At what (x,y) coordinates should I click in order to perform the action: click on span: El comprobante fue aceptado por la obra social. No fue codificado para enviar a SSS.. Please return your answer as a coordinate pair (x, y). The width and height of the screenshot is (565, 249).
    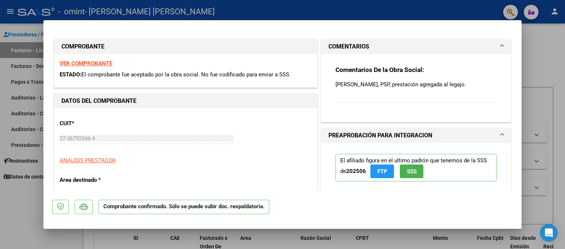
    Looking at the image, I should click on (186, 75).